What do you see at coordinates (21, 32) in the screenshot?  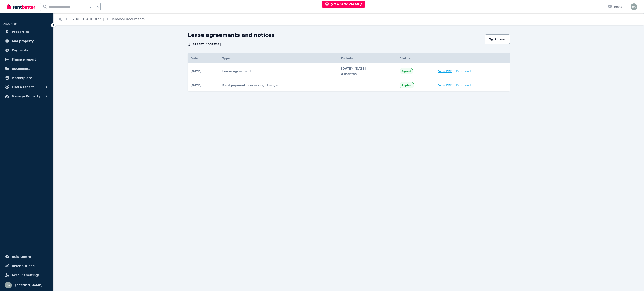 I see `span: Properties` at bounding box center [21, 32].